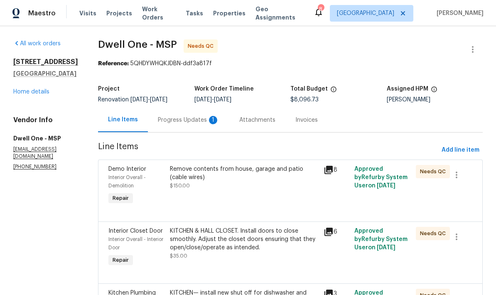 The image size is (496, 295). I want to click on b: Reference:, so click(113, 64).